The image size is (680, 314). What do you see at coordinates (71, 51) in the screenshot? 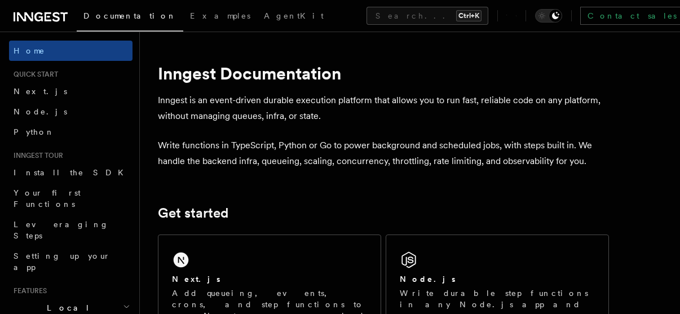
I see `a: Home` at bounding box center [71, 51].